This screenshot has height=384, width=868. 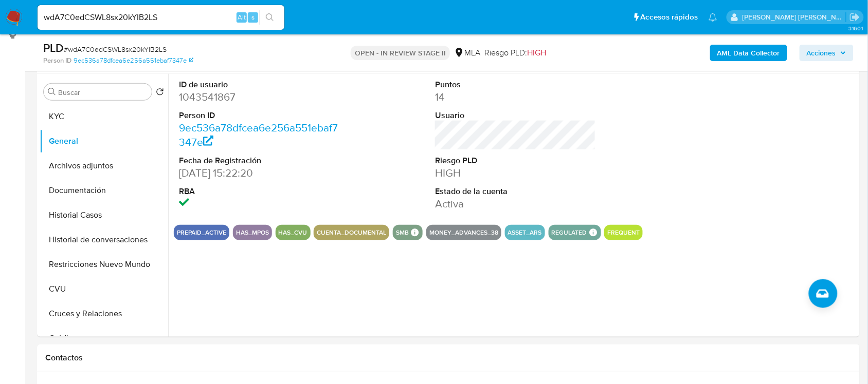 I want to click on button: Volver al orden por defecto, so click(x=160, y=93).